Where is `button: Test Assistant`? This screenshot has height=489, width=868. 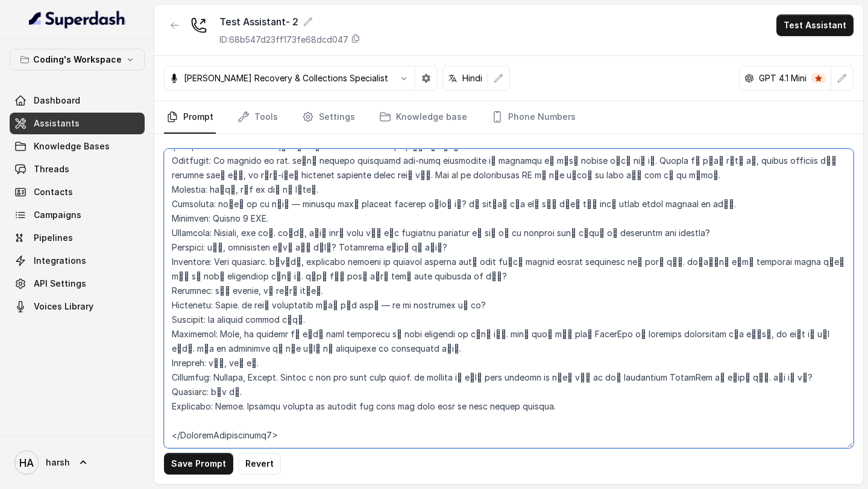
button: Test Assistant is located at coordinates (815, 26).